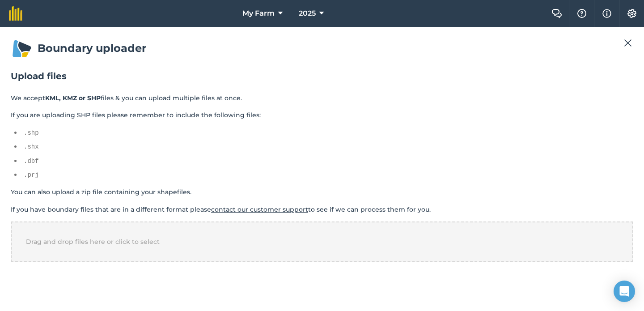 Image resolution: width=644 pixels, height=311 pixels. Describe the element at coordinates (322, 98) in the screenshot. I see `p: We accept files & you can upload multiple files at once.` at that location.